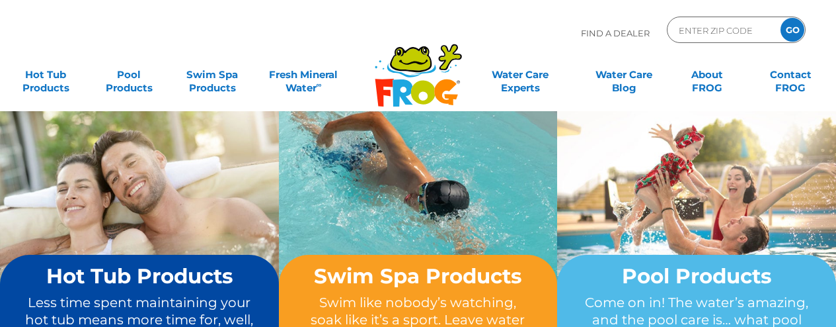  What do you see at coordinates (46, 75) in the screenshot?
I see `a: Hot TubProducts` at bounding box center [46, 75].